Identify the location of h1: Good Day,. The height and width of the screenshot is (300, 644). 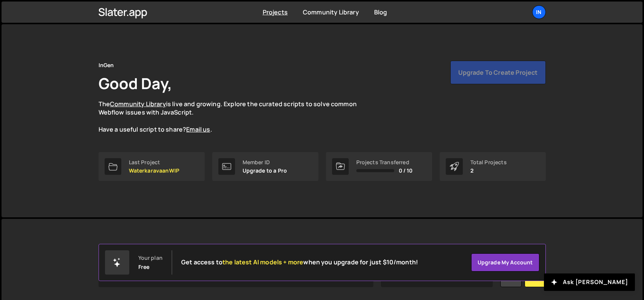
(135, 83).